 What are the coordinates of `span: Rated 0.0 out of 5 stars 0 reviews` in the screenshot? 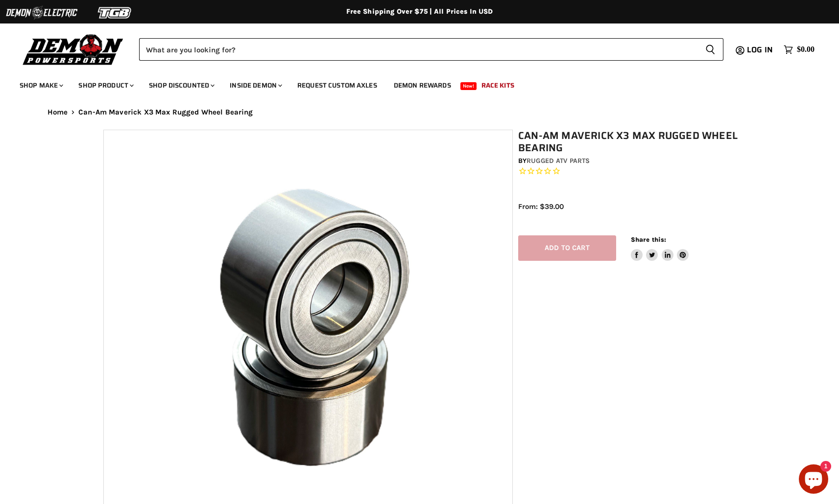 It's located at (630, 172).